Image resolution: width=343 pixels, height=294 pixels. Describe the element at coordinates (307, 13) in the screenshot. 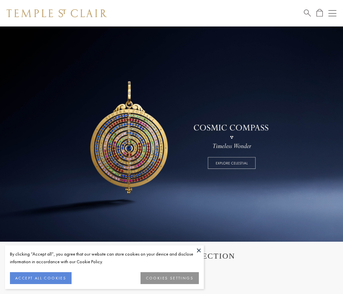

I see `a: Search` at that location.